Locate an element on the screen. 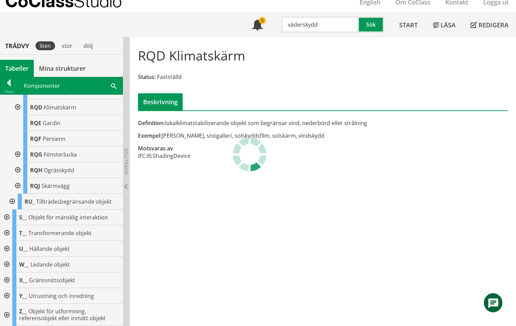 The height and width of the screenshot is (326, 516). a: 5 is located at coordinates (257, 25).